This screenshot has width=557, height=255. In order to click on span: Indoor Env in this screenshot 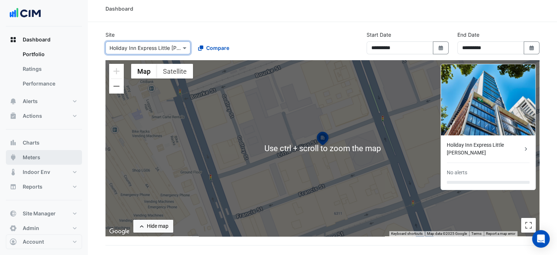, I will do `click(36, 172)`.